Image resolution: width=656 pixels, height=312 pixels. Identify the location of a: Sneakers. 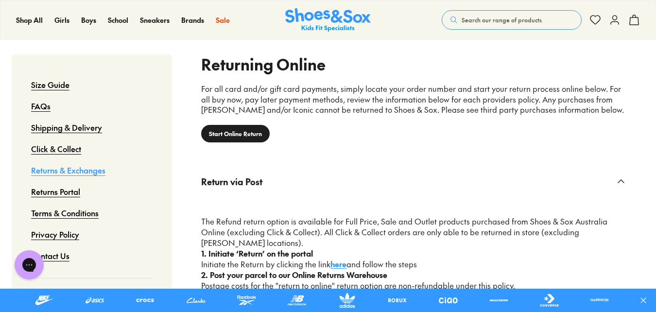
(155, 20).